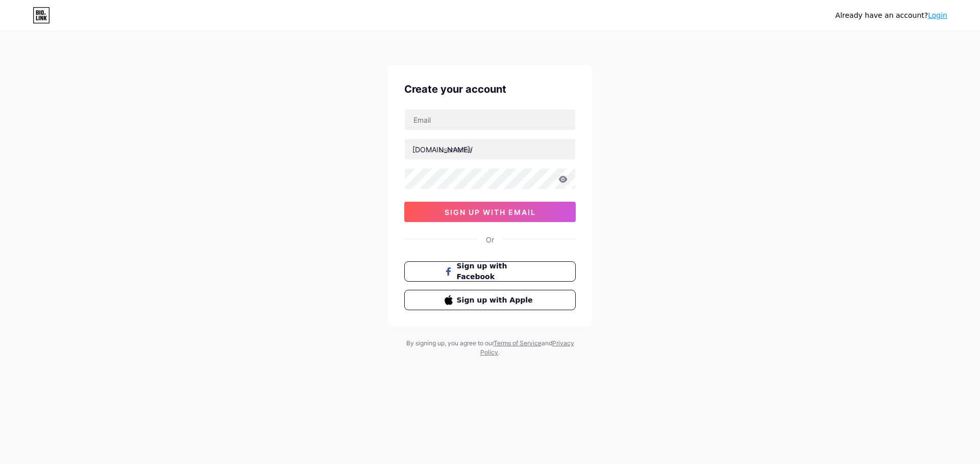 The height and width of the screenshot is (464, 980). I want to click on a: Sign up with Facebook, so click(490, 271).